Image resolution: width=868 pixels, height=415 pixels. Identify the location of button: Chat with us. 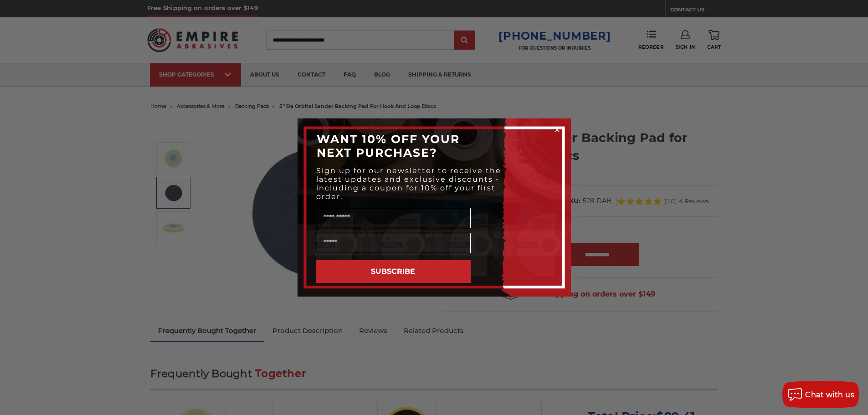
(820, 395).